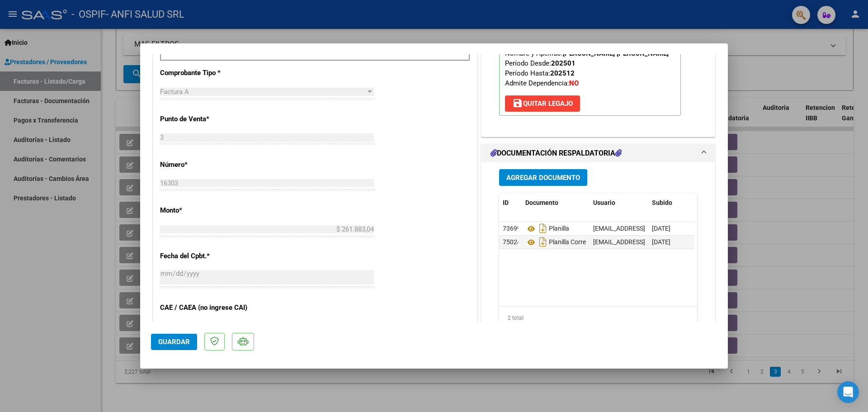  I want to click on span: Agregar Documento, so click(543, 178).